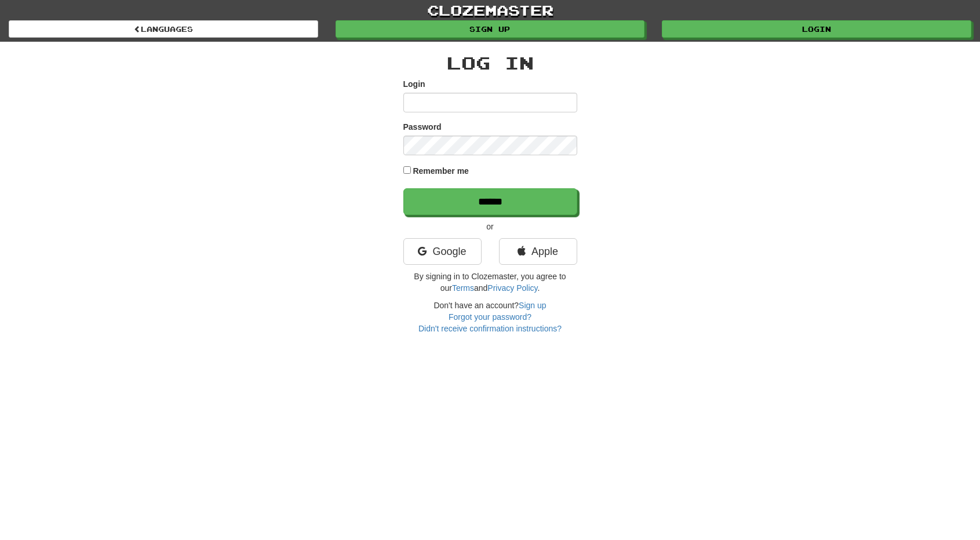 The width and height of the screenshot is (980, 540). What do you see at coordinates (513, 288) in the screenshot?
I see `a: Privacy Policy` at bounding box center [513, 288].